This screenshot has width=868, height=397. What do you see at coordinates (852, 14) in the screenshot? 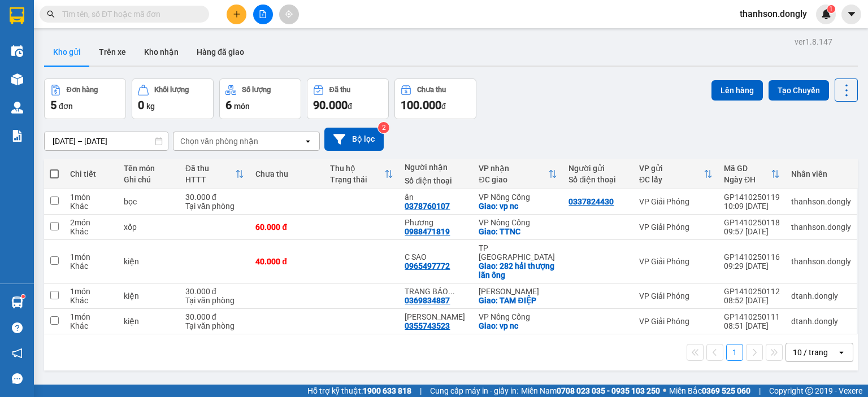
I see `span: caret-down` at bounding box center [852, 14].